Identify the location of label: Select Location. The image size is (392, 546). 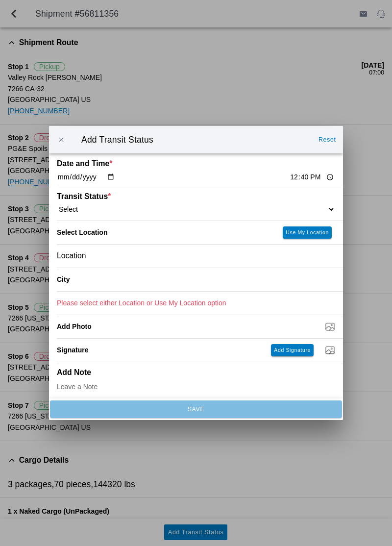
(82, 232).